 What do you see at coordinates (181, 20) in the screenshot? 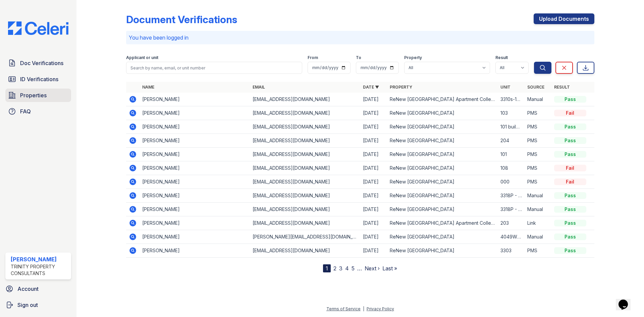
I see `div: Document Verifications` at bounding box center [181, 20].